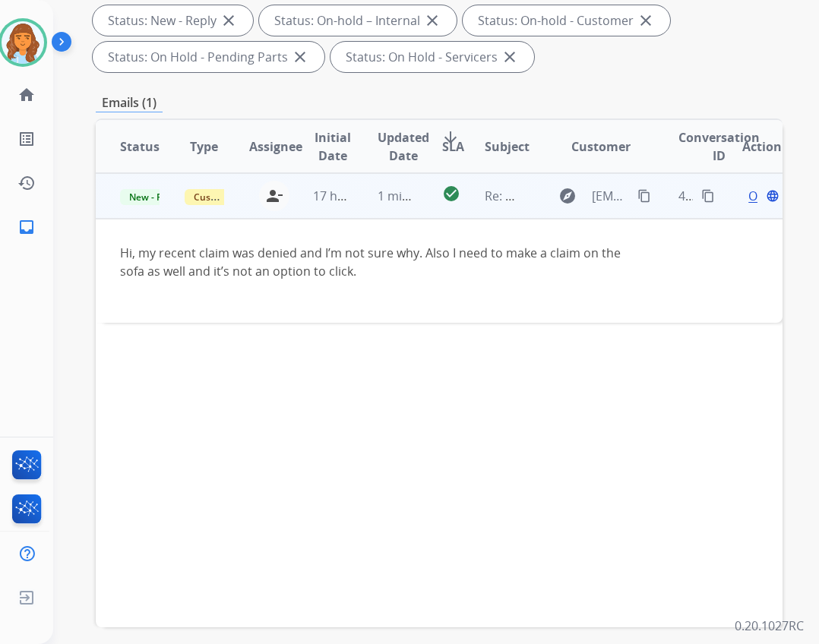 This screenshot has height=644, width=819. What do you see at coordinates (566, 20) in the screenshot?
I see `div: Status: On-hold - Customer` at bounding box center [566, 20].